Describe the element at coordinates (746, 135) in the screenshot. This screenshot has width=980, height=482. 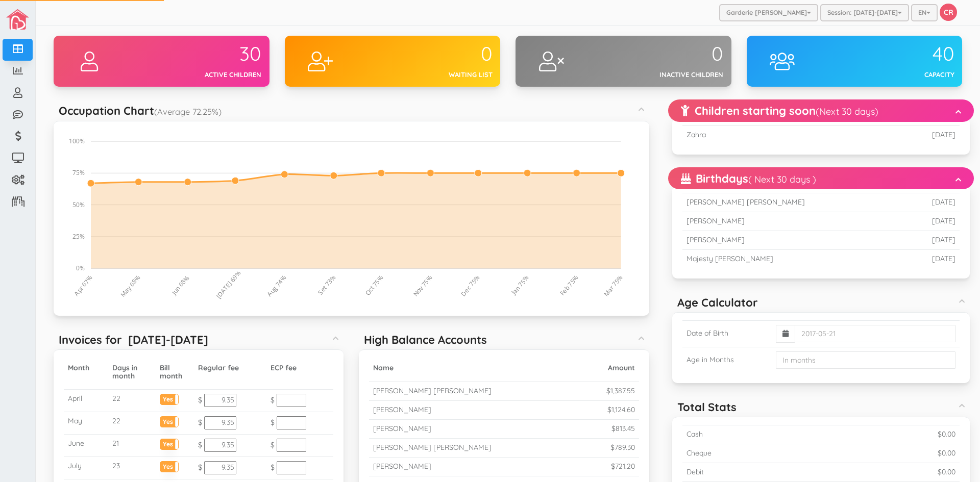
I see `td: Zahra` at that location.